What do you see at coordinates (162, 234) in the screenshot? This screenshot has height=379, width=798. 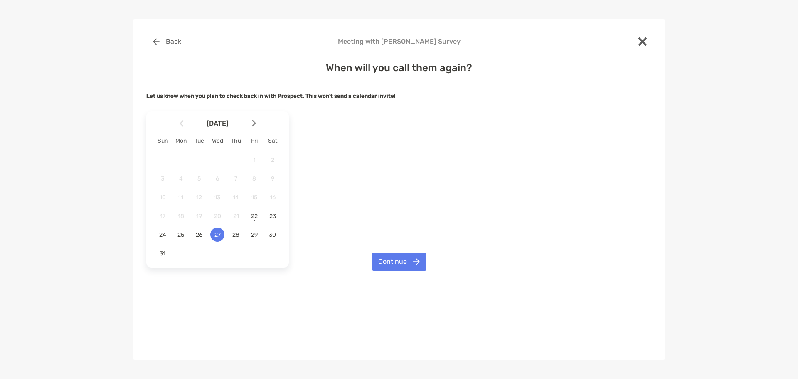 I see `span: 24` at bounding box center [162, 234].